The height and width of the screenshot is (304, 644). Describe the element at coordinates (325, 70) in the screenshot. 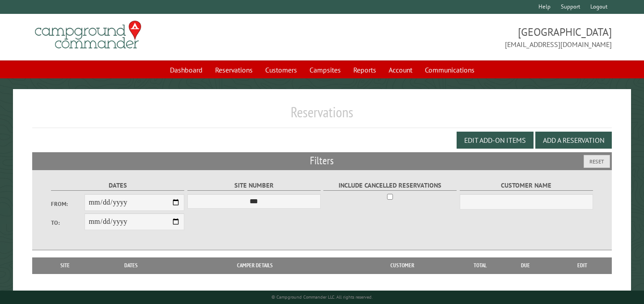

I see `a: Campsites` at that location.